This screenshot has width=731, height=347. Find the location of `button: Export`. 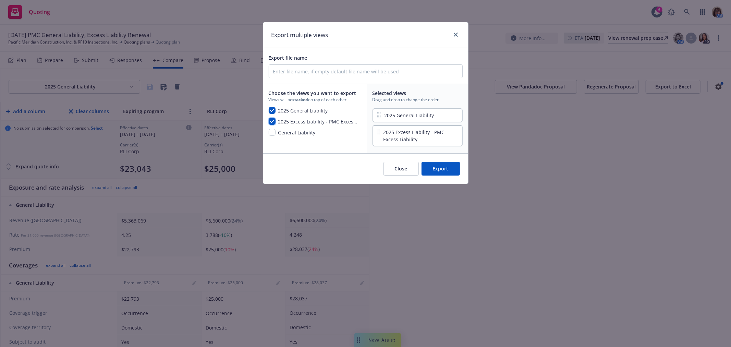

button: Export is located at coordinates (441, 169).